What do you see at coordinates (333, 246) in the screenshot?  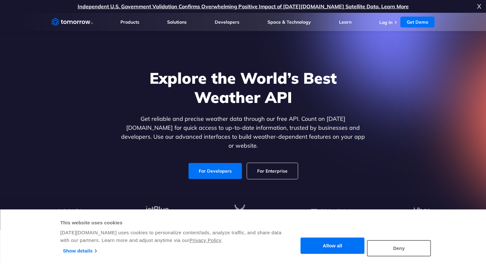 I see `button: Allow all` at bounding box center [333, 246].